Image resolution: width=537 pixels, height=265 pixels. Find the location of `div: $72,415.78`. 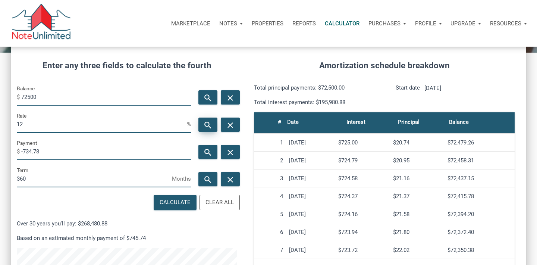

div: $72,415.78 is located at coordinates (480, 196).